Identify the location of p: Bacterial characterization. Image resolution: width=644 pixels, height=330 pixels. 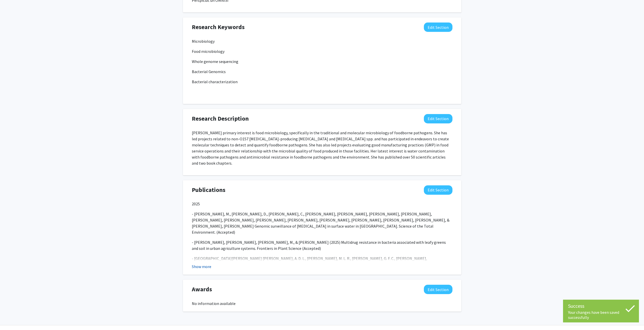
(322, 82).